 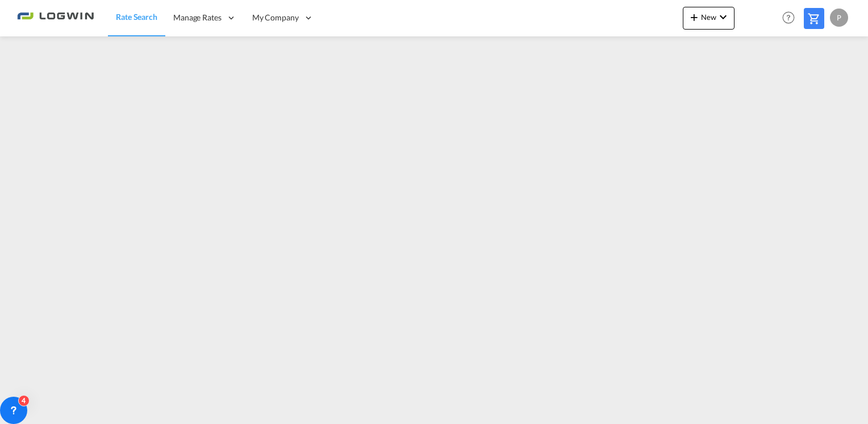 What do you see at coordinates (197, 17) in the screenshot?
I see `span: Manage Rates` at bounding box center [197, 17].